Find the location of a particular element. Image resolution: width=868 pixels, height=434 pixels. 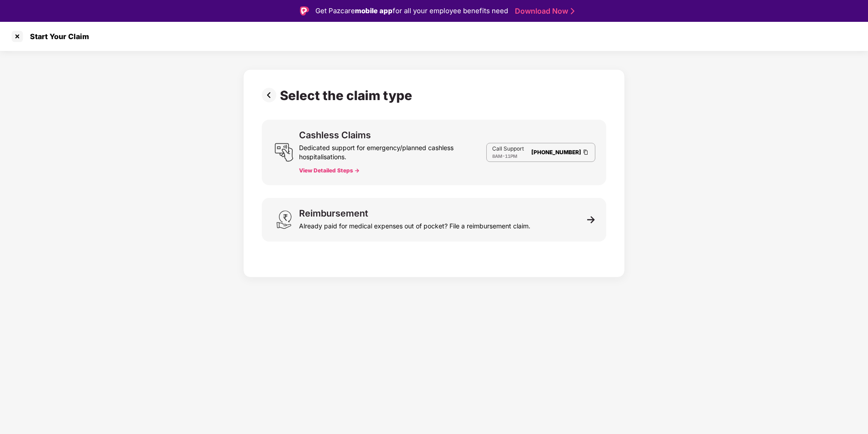

div: Get Pazcare for all your employee benefits need is located at coordinates (412, 11).